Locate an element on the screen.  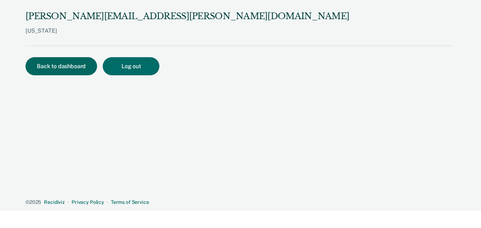
a: Terms of Service is located at coordinates (130, 202).